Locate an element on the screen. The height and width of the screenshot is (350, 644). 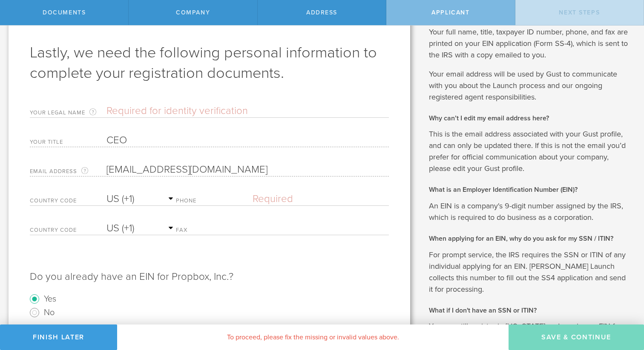
h2: What is an Employer Identification Number (EIN)? is located at coordinates (530, 190).